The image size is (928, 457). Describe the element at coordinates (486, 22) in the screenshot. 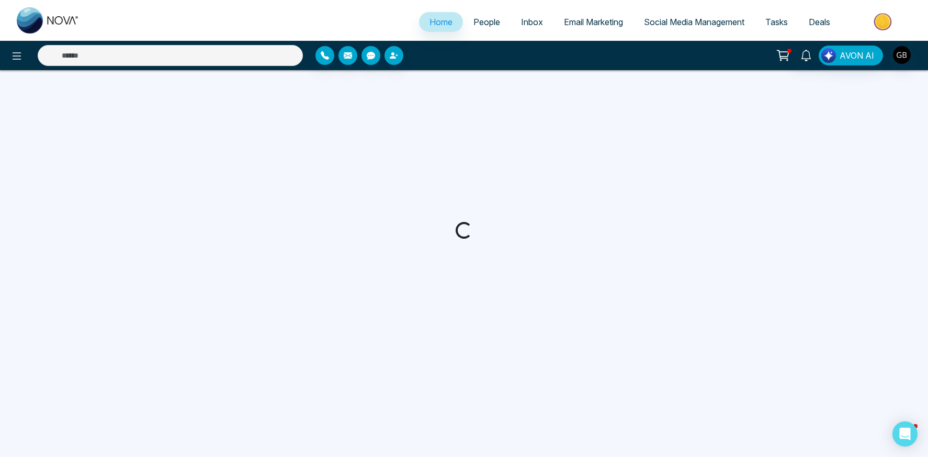

I see `span: People` at that location.